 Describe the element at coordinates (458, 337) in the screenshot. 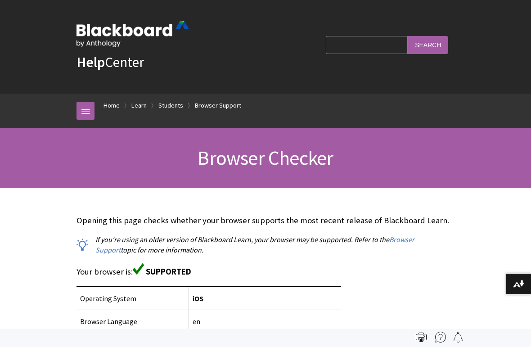

I see `img: Follow this page` at that location.